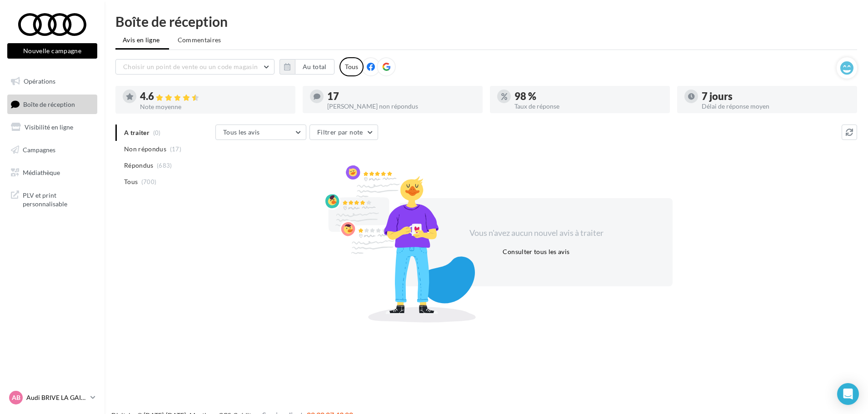 This screenshot has width=868, height=414. Describe the element at coordinates (56, 397) in the screenshot. I see `p: Audi BRIVE LA GAILLARDE` at that location.